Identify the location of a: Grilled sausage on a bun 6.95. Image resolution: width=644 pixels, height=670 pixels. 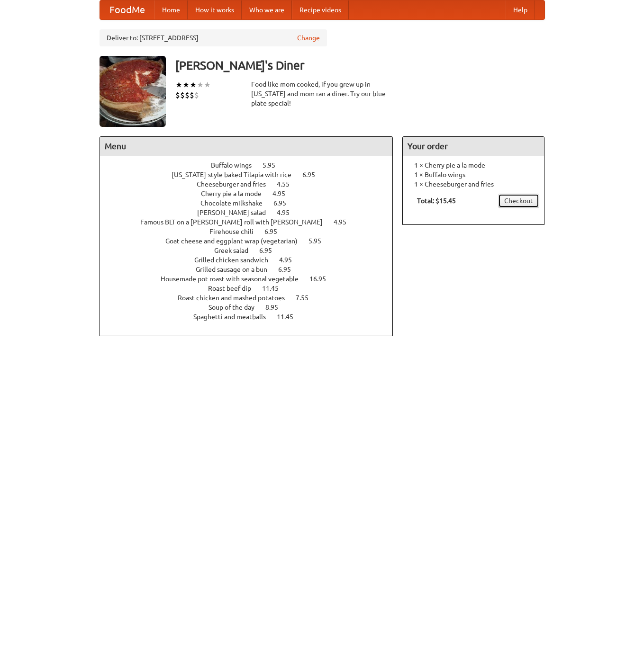
(252, 270).